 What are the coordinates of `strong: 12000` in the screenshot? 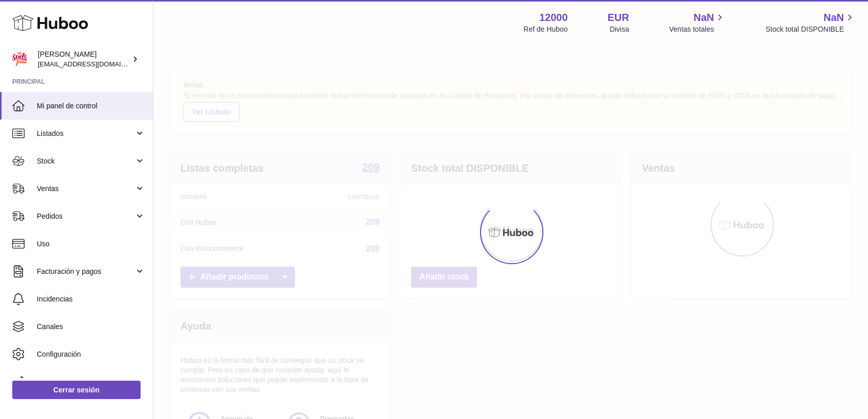 It's located at (554, 17).